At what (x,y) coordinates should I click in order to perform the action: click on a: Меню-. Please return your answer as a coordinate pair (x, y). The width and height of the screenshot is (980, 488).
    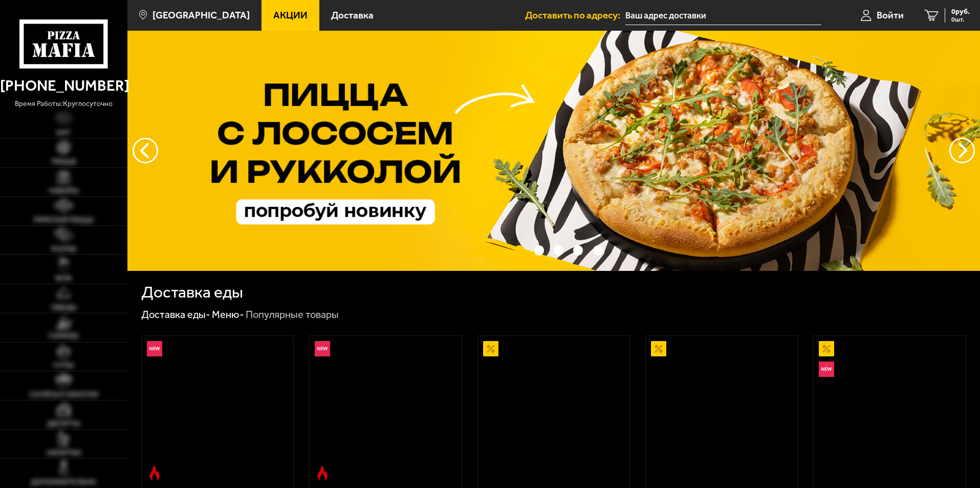
    Looking at the image, I should click on (228, 314).